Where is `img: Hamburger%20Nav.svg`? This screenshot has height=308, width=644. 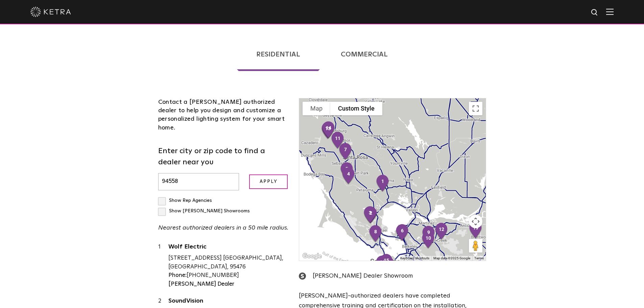
img: Hamburger%20Nav.svg is located at coordinates (610, 12).